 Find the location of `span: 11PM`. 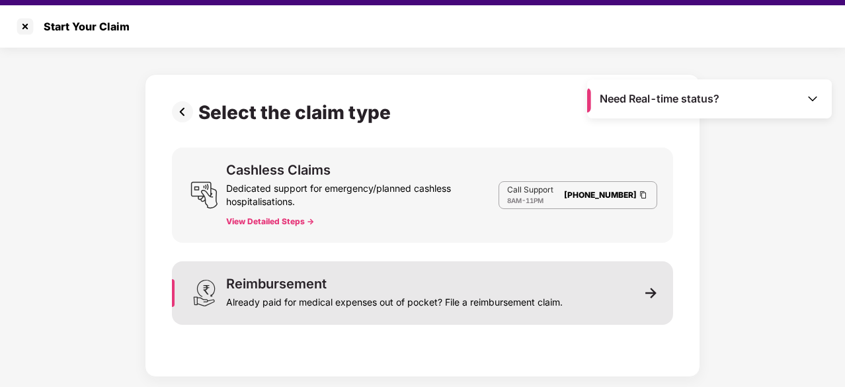

span: 11PM is located at coordinates (534, 200).